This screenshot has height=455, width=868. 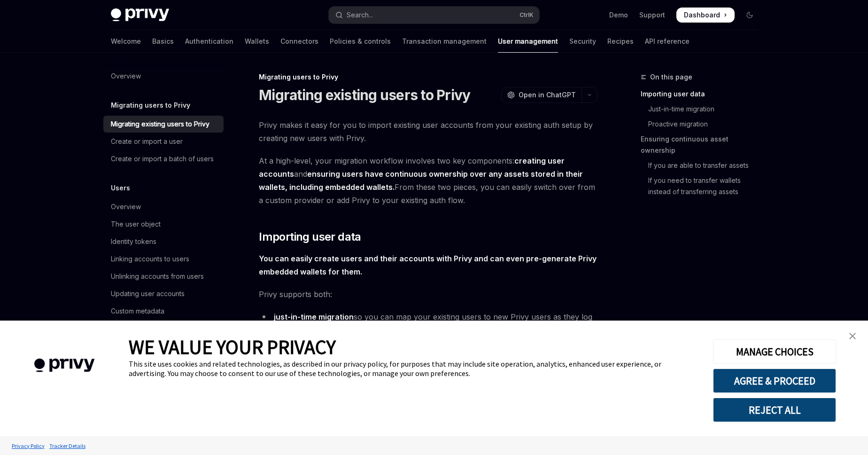 What do you see at coordinates (428, 324) in the screenshot?
I see `li: so you can map your existing users to new Privy users as they log in` at bounding box center [428, 324].